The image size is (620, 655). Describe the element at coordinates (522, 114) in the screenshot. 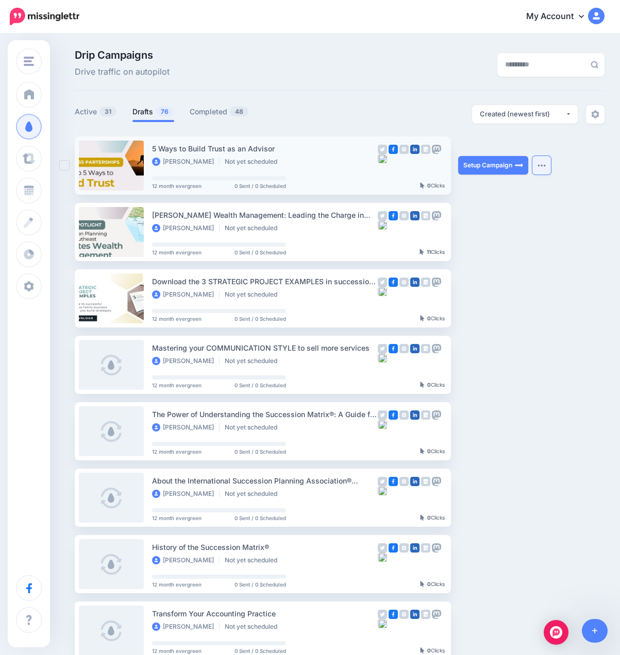

I see `div: Created (newest first)` at that location.